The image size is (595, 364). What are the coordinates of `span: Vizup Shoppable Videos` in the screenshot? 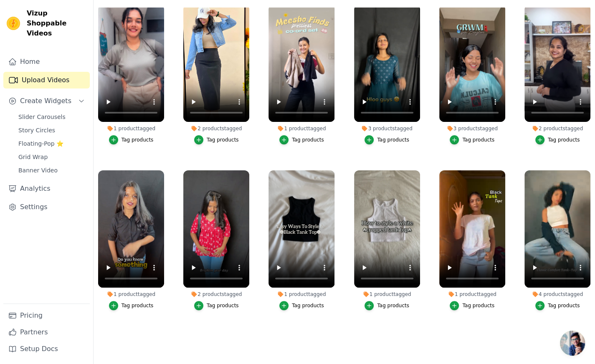 It's located at (56, 24).